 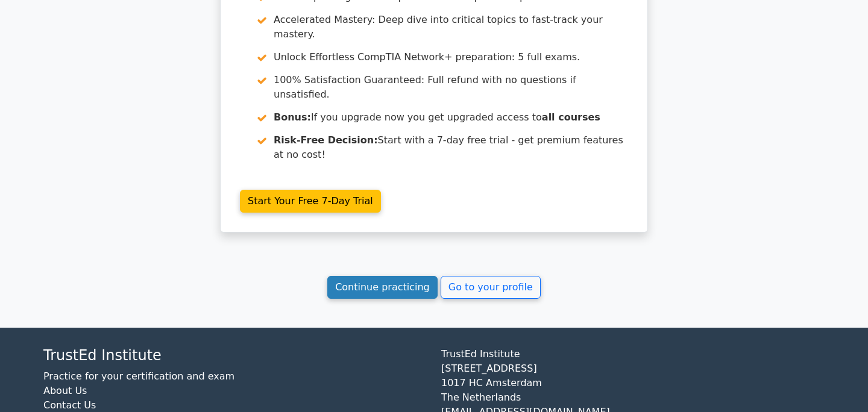 I want to click on a: Start Your Free 7-Day Trial, so click(x=310, y=201).